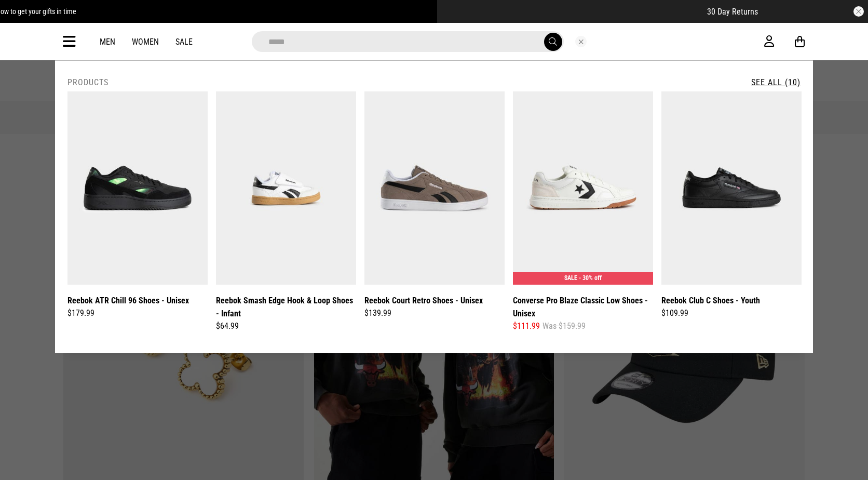  What do you see at coordinates (434, 188) in the screenshot?
I see `img: Reebok Court Retro Shoes - Unisex in Grey` at bounding box center [434, 188].